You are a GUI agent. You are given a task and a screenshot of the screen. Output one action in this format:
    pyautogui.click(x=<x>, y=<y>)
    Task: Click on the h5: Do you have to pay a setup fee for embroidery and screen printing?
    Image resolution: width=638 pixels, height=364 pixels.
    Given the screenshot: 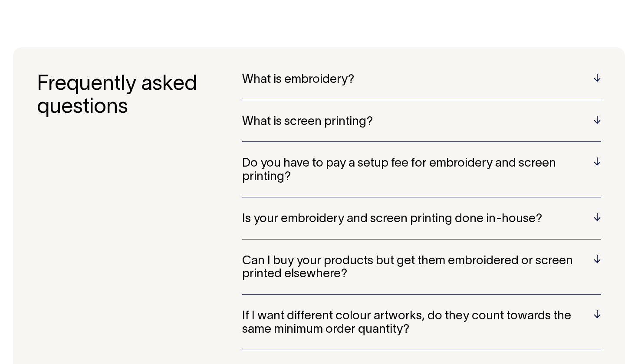 What is the action you would take?
    pyautogui.click(x=421, y=170)
    